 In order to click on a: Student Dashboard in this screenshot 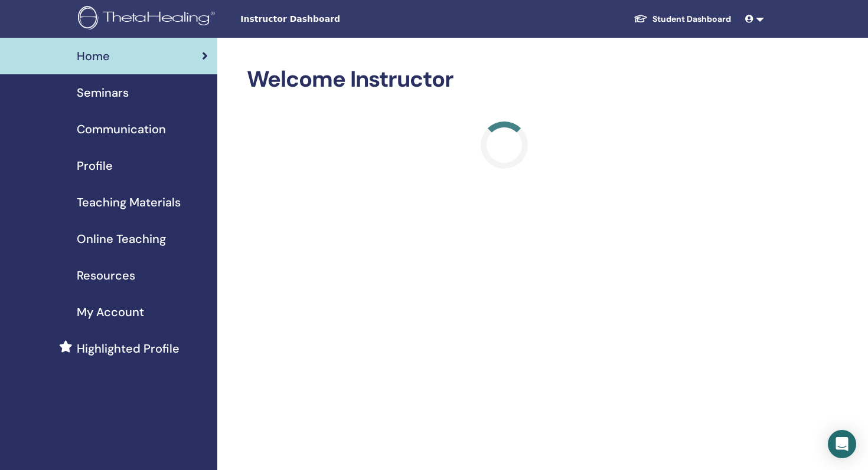, I will do `click(682, 19)`.